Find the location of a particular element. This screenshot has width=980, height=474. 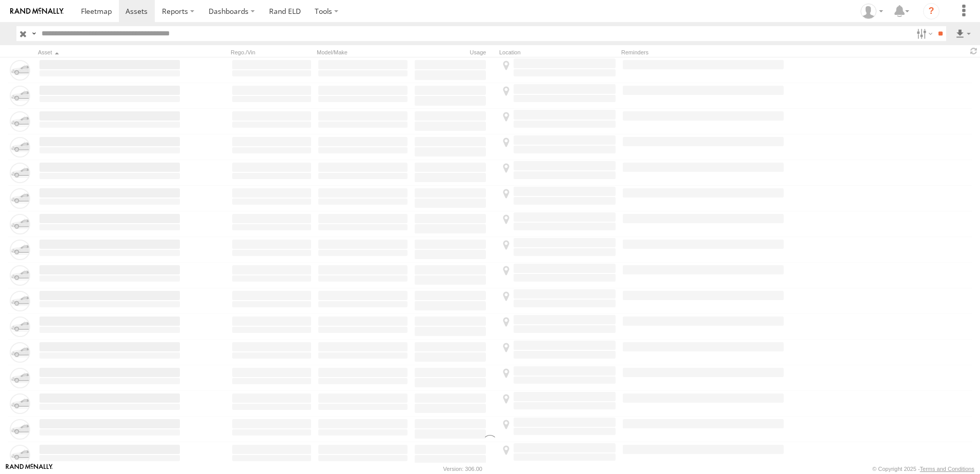

img: rand-logo.svg is located at coordinates (37, 11).